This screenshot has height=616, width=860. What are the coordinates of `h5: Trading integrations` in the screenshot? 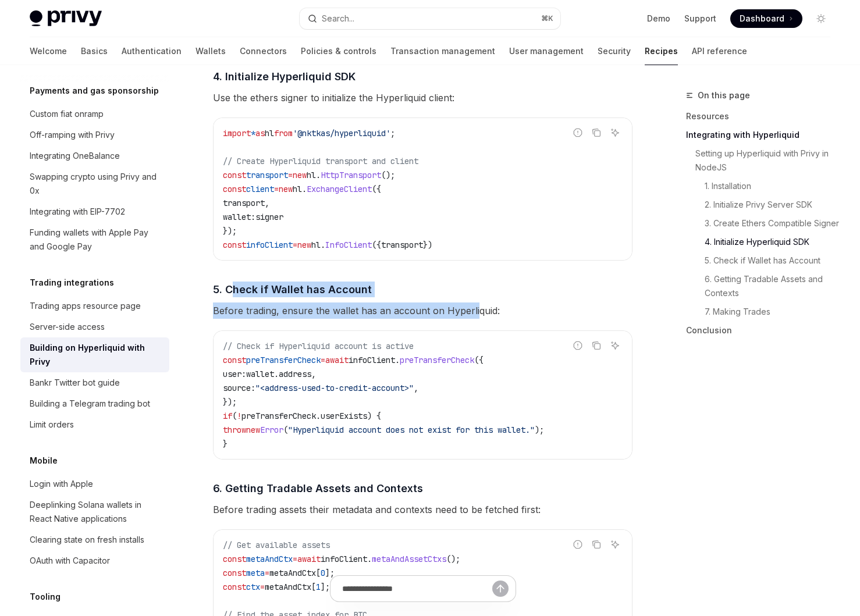 It's located at (72, 283).